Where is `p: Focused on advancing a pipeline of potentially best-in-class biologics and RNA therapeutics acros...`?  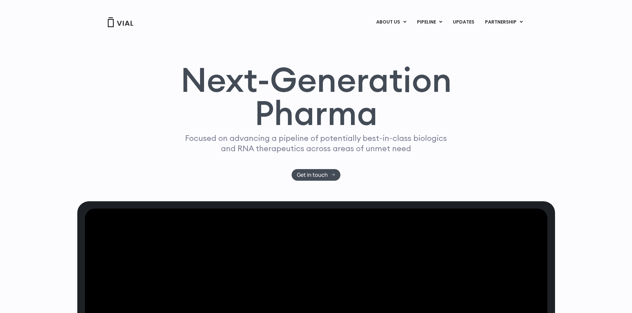
p: Focused on advancing a pipeline of potentially best-in-class biologics and RNA therapeutics acros... is located at coordinates (316, 143).